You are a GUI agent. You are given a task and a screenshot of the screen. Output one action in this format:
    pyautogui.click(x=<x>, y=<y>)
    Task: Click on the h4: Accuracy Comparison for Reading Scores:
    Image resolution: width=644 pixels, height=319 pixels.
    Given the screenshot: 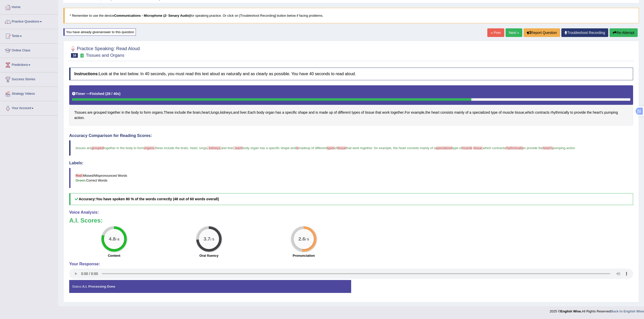 What is the action you would take?
    pyautogui.click(x=351, y=136)
    